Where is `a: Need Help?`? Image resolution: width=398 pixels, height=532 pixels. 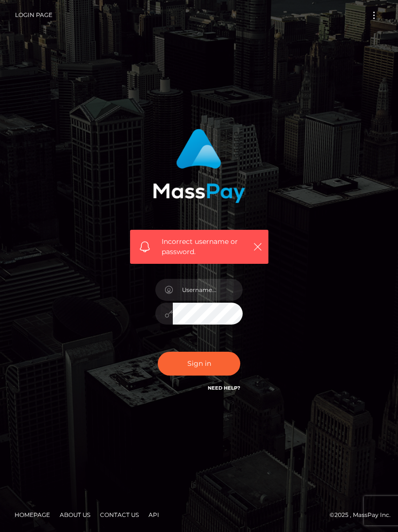 a: Need Help? is located at coordinates (224, 387).